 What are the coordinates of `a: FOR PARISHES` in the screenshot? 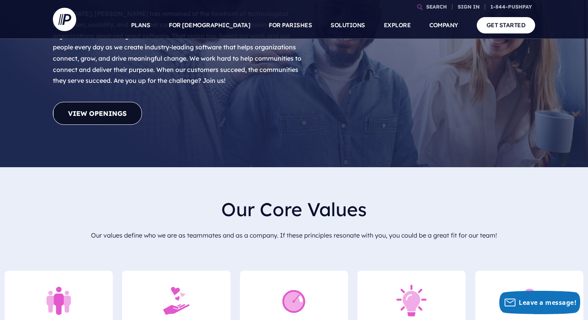 It's located at (290, 25).